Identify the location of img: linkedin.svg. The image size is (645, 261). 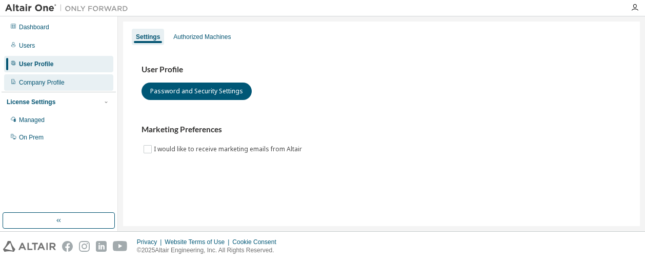
(101, 246).